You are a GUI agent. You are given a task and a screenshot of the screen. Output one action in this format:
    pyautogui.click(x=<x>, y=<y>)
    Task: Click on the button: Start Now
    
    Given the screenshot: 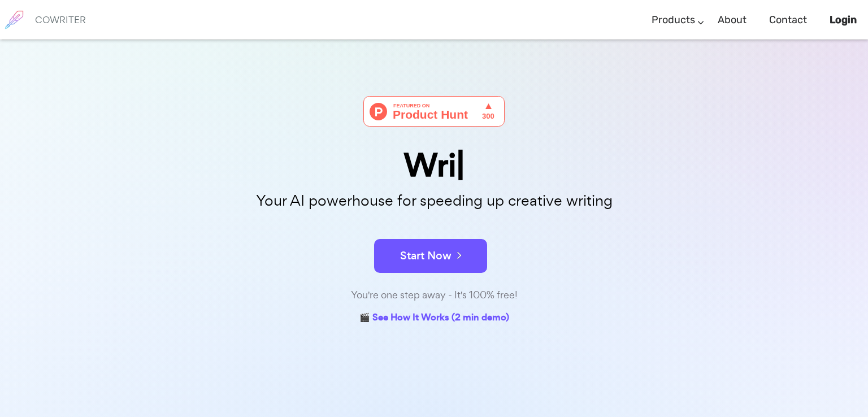 What is the action you would take?
    pyautogui.click(x=430, y=256)
    